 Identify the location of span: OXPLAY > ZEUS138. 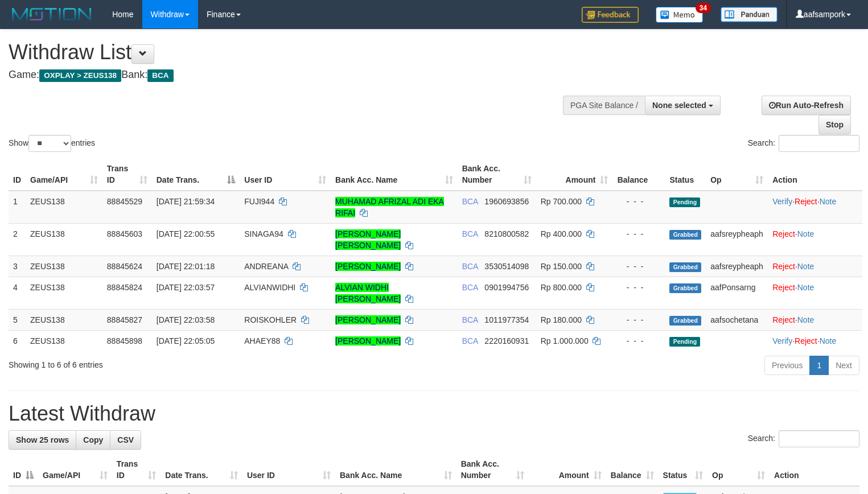
(80, 75).